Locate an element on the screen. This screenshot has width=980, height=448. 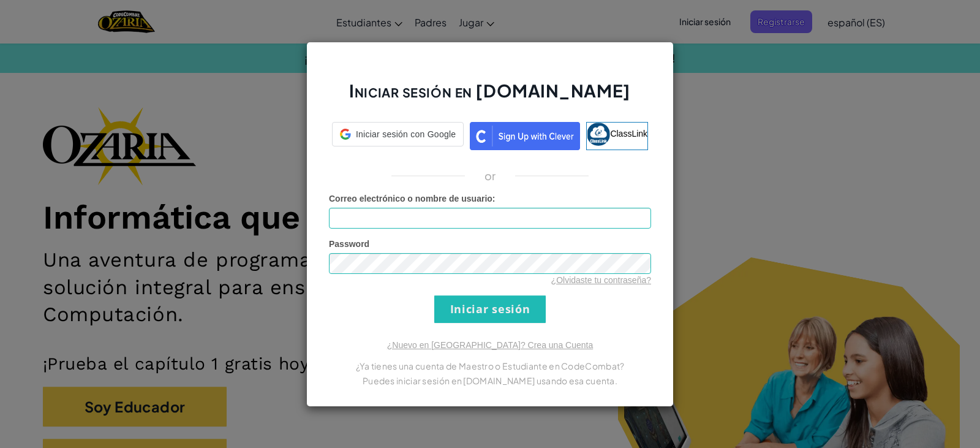
span: Iniciar sesión con Google is located at coordinates (406, 134).